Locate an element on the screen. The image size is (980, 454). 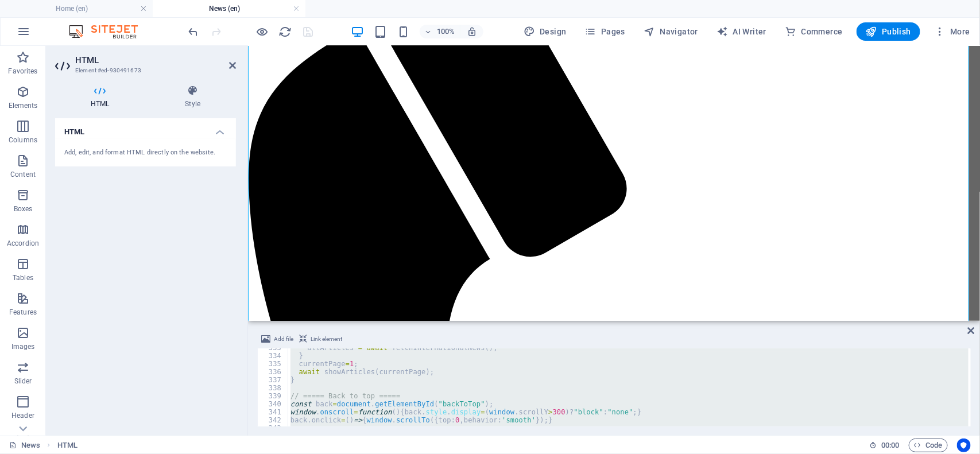
h6: 100% is located at coordinates (446, 32).